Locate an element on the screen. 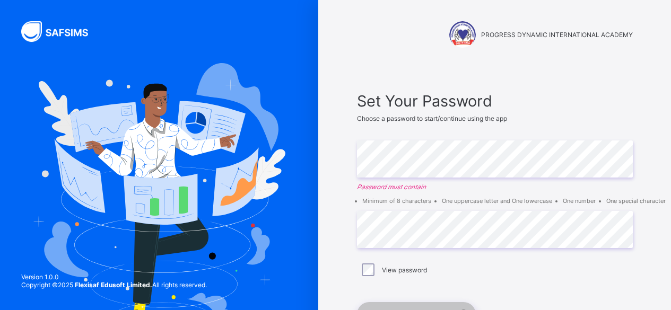 The image size is (671, 310). li: Minimum of 8 characters is located at coordinates (396, 201).